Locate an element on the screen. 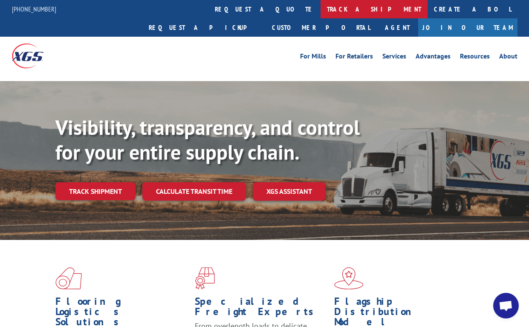 The image size is (529, 327). a: Customer Portal is located at coordinates (321, 27).